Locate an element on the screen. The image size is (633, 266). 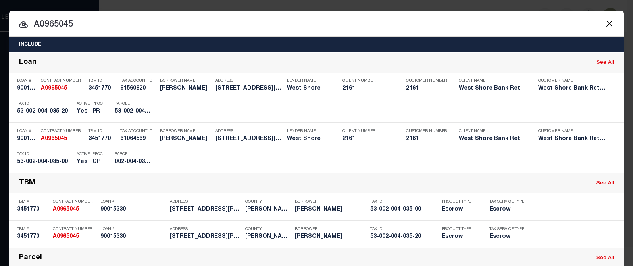
h5: KEVIN W DIRKSE is located at coordinates (330, 237).